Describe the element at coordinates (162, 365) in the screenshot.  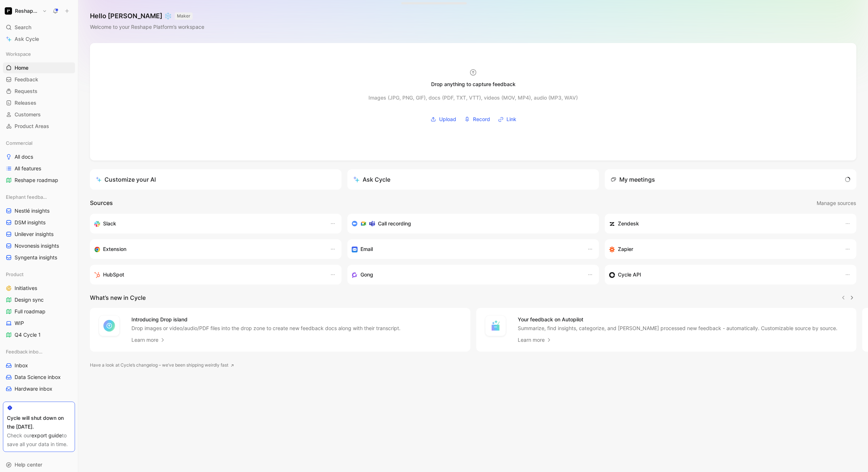
I see `a: Have a look at Cycle’s changelog – we’ve been shipping weirdly fast` at that location.